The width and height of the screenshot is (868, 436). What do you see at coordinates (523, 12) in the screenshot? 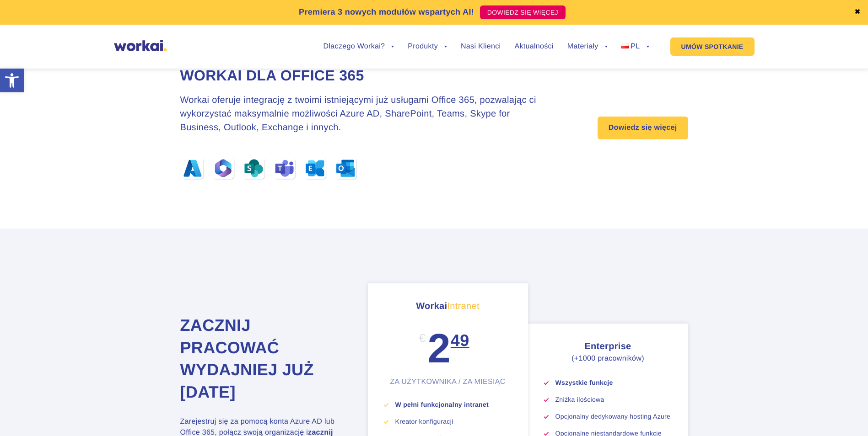
I see `a: DOWIEDZ SIĘ WIĘCEJ` at bounding box center [523, 12].